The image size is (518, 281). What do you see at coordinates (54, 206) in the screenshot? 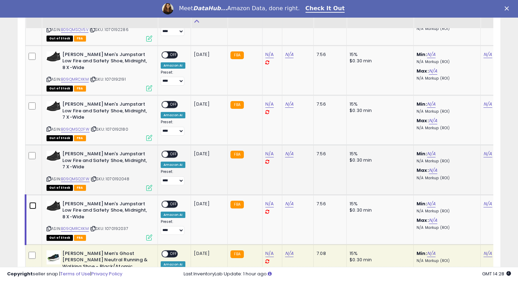
I see `img: 41FVLm529kL._SL40_.jpg` at bounding box center [54, 206].